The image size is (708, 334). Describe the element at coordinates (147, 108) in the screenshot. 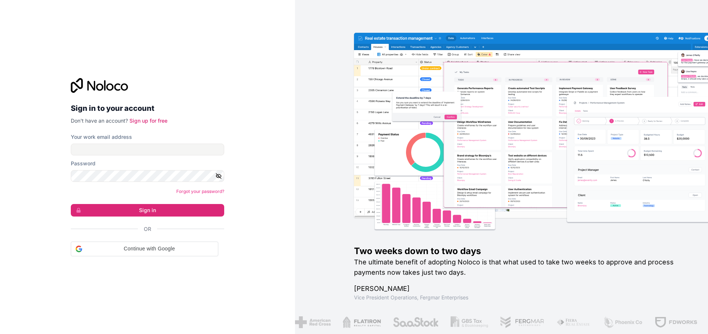

I see `h2: Sign in to your account` at that location.